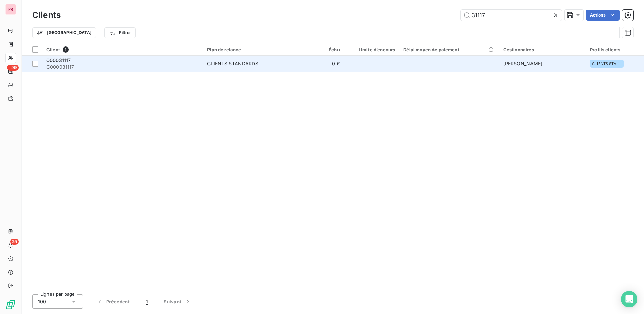  I want to click on h3: Clients, so click(47, 15).